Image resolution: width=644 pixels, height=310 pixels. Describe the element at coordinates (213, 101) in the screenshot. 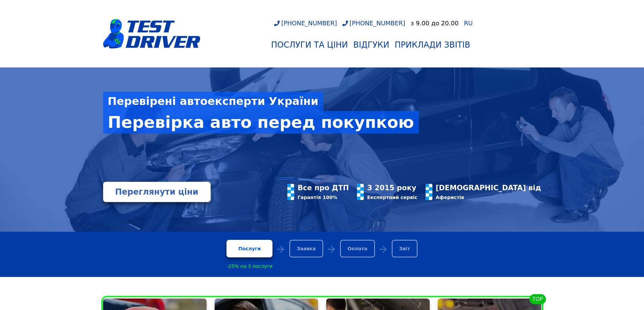

I see `div: Перевірені автоексперти України` at that location.